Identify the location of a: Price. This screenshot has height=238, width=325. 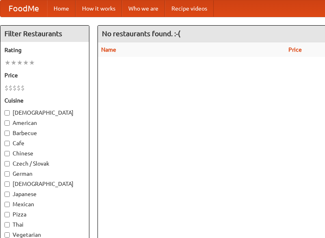
(295, 50).